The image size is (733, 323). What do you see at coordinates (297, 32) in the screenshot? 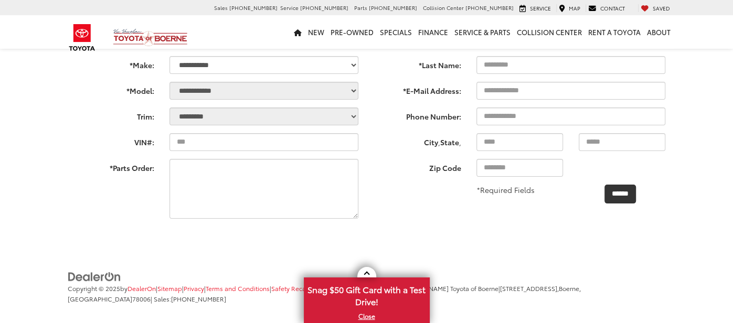
I see `a: Home` at bounding box center [297, 32].